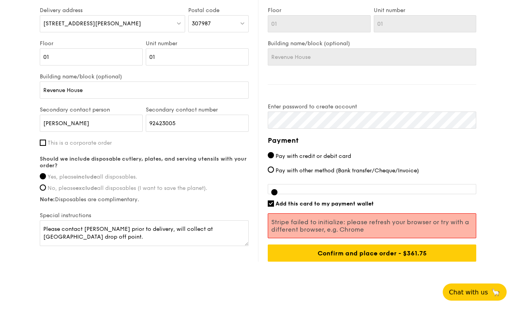 Image resolution: width=516 pixels, height=310 pixels. Describe the element at coordinates (43, 188) in the screenshot. I see `input: No, pleaseexcludeall disposables (I want to save the planet).` at that location.